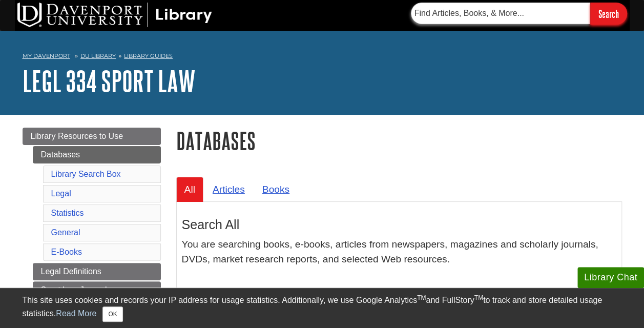  What do you see at coordinates (65, 232) in the screenshot?
I see `a: General` at bounding box center [65, 232].